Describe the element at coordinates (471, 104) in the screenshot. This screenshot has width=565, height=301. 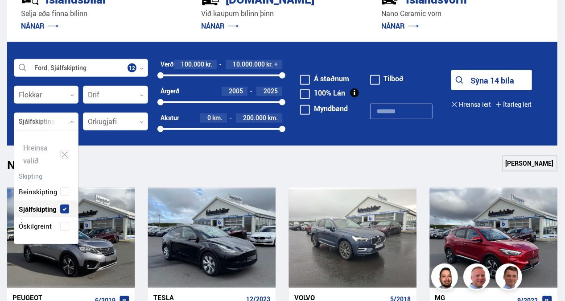
I see `button: Hreinsa leit` at that location.